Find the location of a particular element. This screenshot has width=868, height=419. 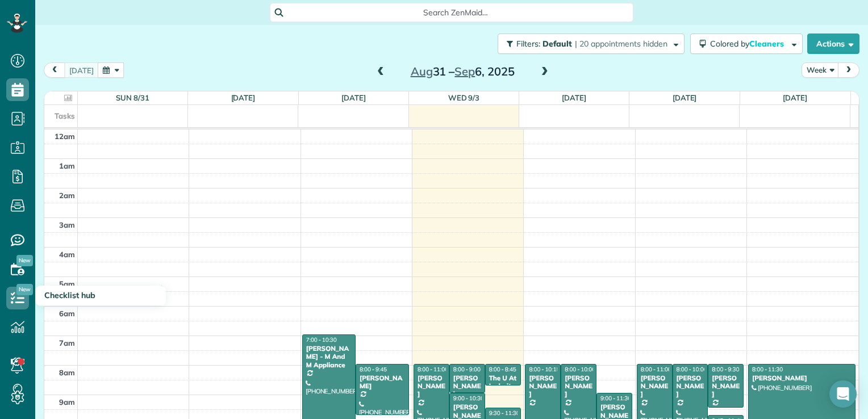

button: prev is located at coordinates (55, 70).